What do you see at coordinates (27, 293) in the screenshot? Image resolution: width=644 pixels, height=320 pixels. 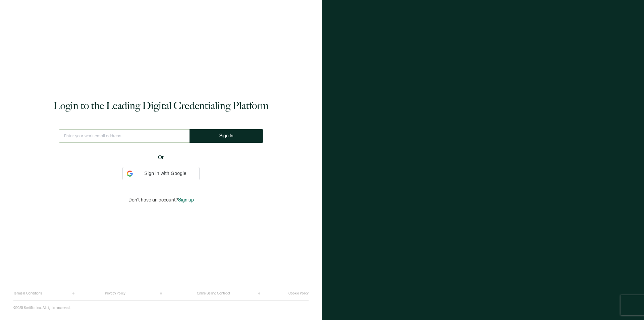 I see `a: Terms & Conditions` at bounding box center [27, 293].